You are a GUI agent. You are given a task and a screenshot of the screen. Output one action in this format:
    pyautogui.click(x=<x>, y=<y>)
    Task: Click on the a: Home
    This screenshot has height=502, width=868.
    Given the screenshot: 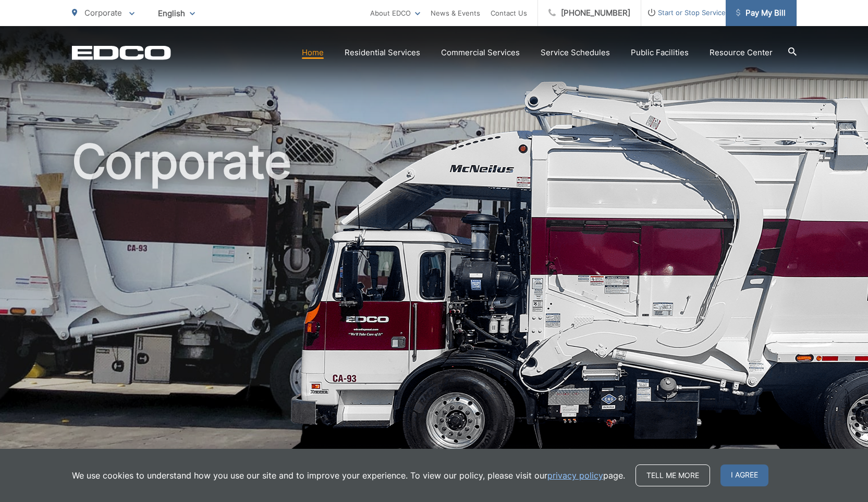 What is the action you would take?
    pyautogui.click(x=313, y=52)
    